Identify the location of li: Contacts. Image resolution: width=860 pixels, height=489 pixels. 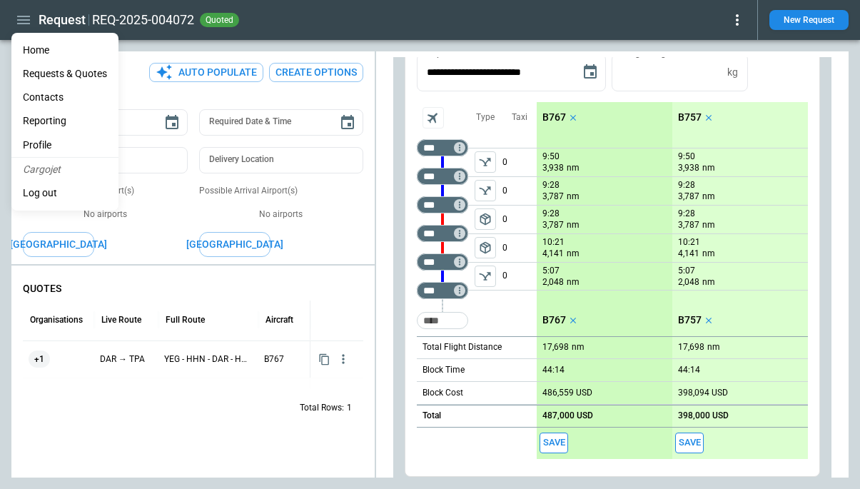
(65, 97).